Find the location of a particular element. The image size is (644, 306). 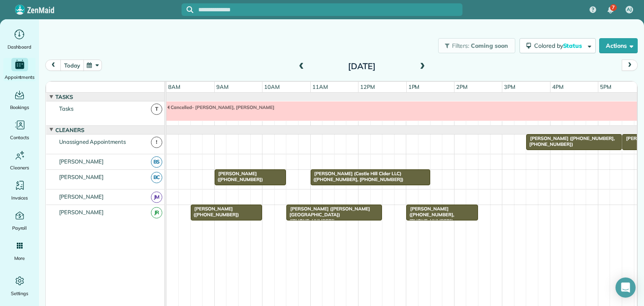

span: AJ is located at coordinates (630, 9).